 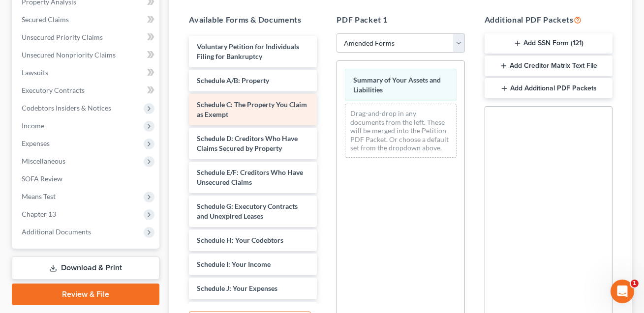 What do you see at coordinates (250, 177) in the screenshot?
I see `span: Schedule E/F: Creditors Who Have Unsecured Claims` at bounding box center [250, 177].